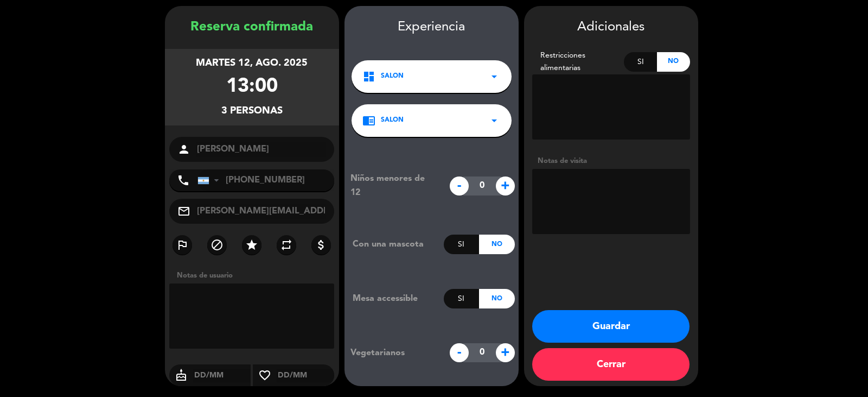  I want to click on i: star, so click(252, 245).